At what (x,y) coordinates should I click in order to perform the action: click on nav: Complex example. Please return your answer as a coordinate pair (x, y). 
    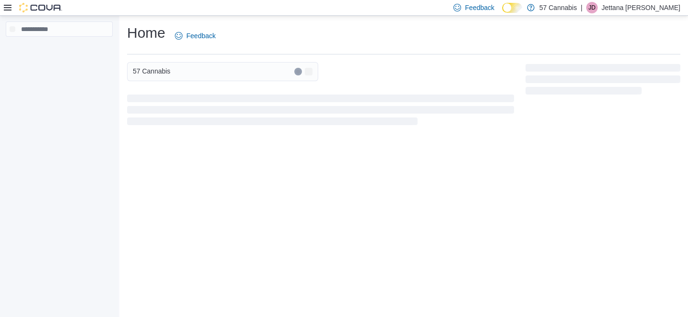
    Looking at the image, I should click on (59, 50).